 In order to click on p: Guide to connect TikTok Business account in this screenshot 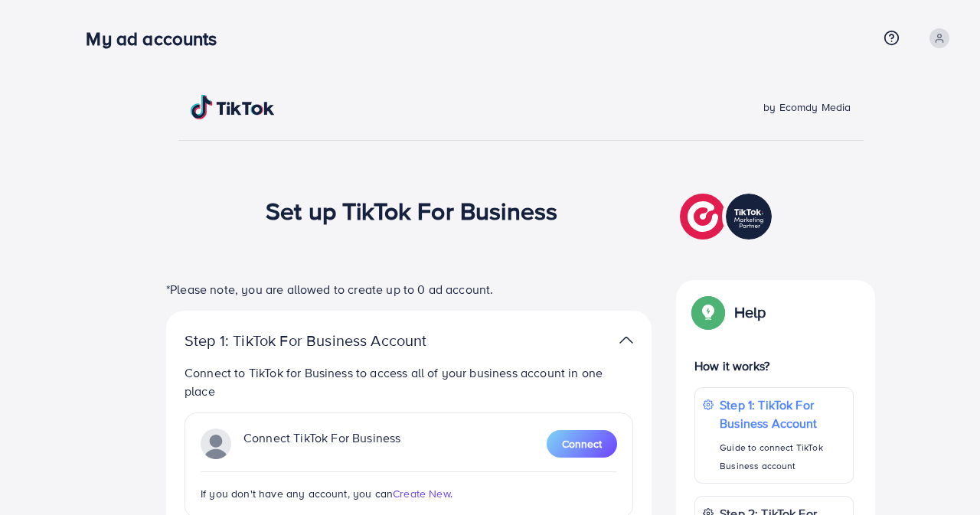, I will do `click(782, 457)`.